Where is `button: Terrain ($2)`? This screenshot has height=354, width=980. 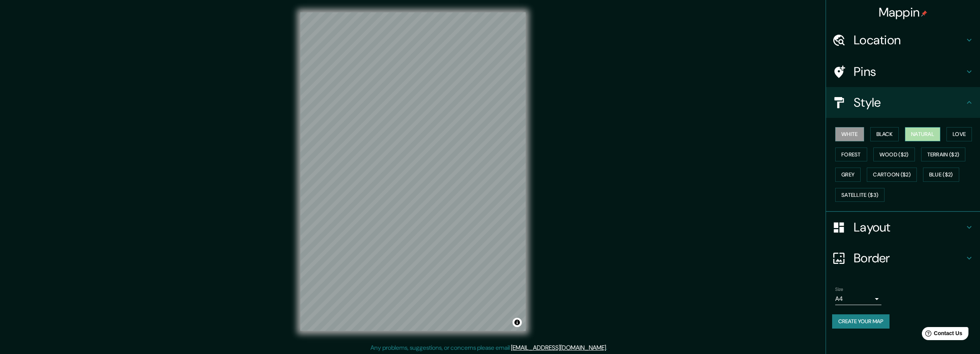 button: Terrain ($2) is located at coordinates (943, 155).